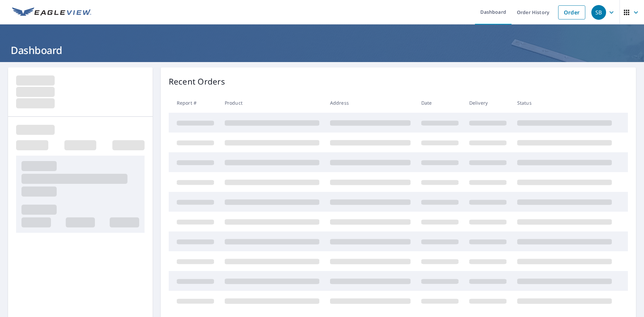  Describe the element at coordinates (197, 81) in the screenshot. I see `p: Recent Orders` at that location.